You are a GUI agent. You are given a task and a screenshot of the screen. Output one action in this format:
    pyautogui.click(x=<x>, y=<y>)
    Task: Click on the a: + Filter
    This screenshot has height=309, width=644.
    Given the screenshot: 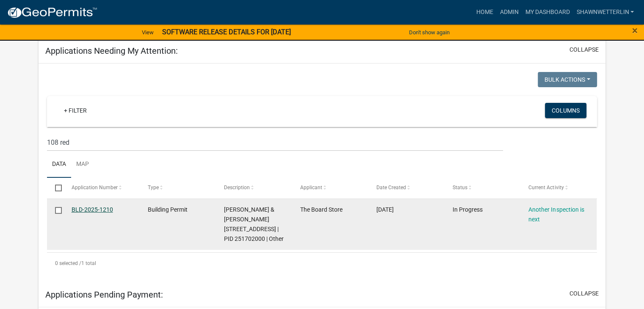 What is the action you would take?
    pyautogui.click(x=75, y=111)
    